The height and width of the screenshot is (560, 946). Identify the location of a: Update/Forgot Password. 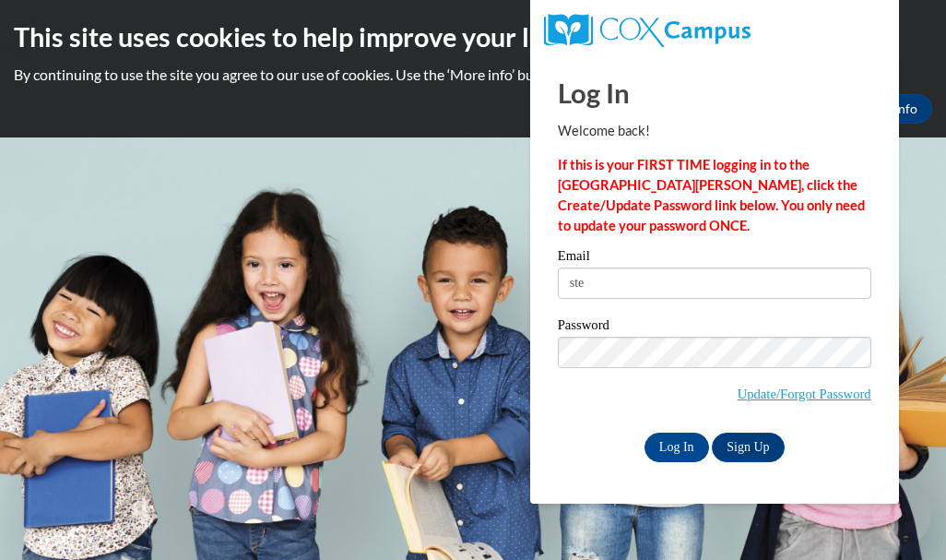
(804, 394).